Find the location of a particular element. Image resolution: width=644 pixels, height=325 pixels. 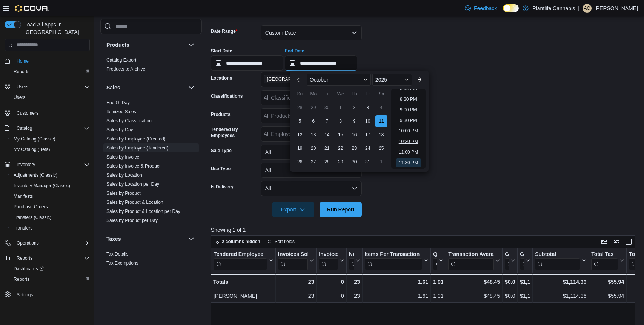

a: Sales by Invoice & Product is located at coordinates (133, 166).